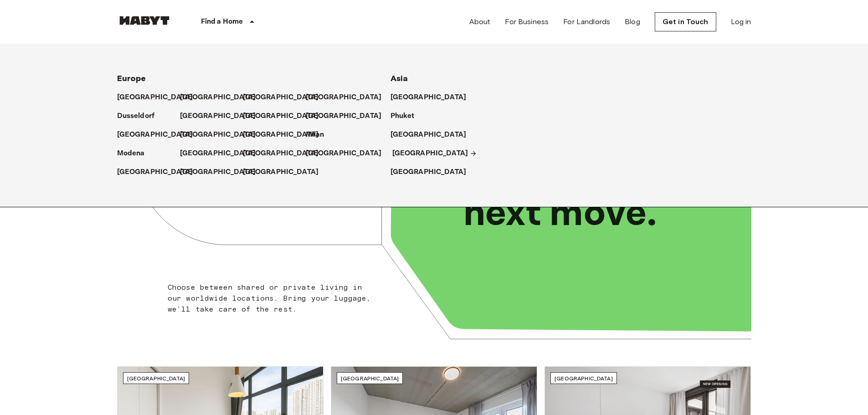  I want to click on img: Habyt, so click(145, 20).